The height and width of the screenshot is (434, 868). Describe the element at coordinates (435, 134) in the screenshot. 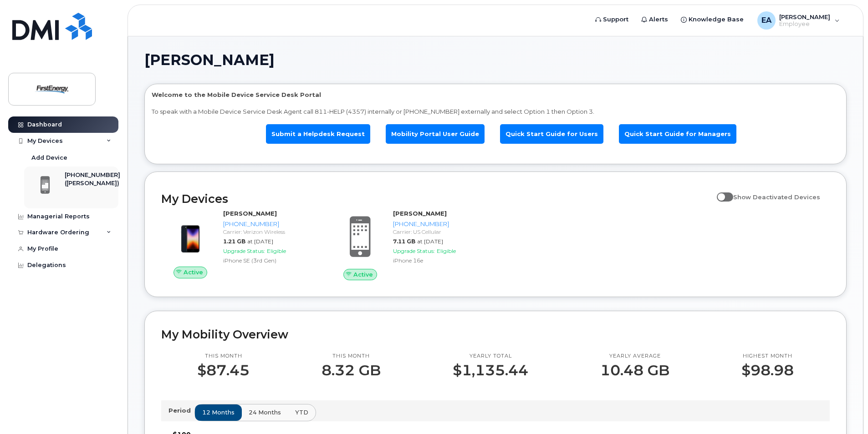

I see `a: Mobility Portal User Guide` at that location.